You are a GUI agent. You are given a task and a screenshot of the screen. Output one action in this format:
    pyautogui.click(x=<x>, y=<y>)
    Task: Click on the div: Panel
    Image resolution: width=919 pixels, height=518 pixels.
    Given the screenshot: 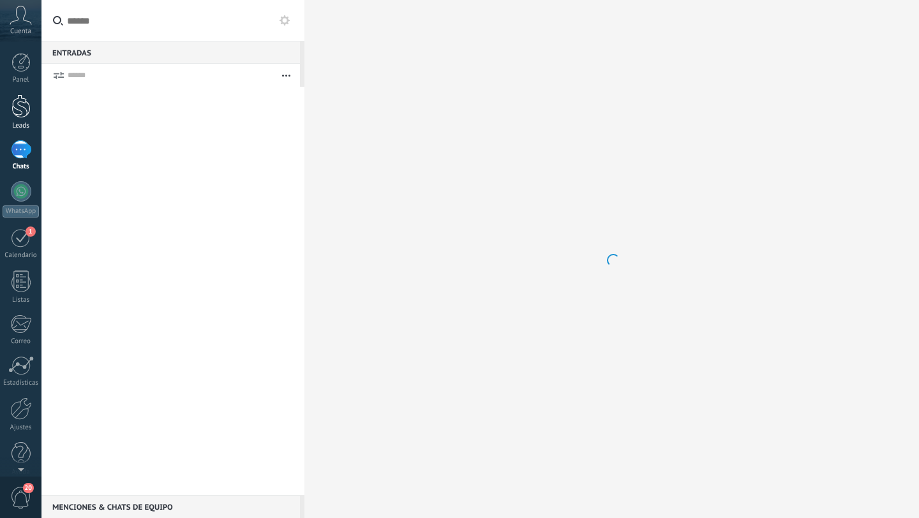 What is the action you would take?
    pyautogui.click(x=21, y=80)
    